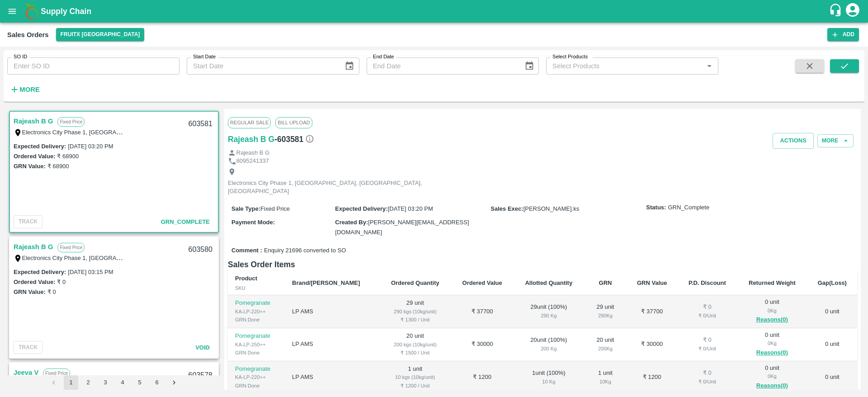 This screenshot has width=868, height=397. What do you see at coordinates (25, 372) in the screenshot?
I see `a: Jeeva V` at bounding box center [25, 372].